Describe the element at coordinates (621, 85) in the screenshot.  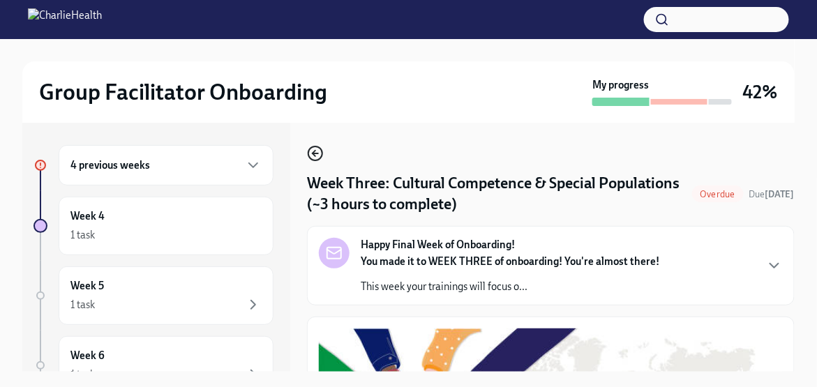
I see `strong: My progress` at that location.